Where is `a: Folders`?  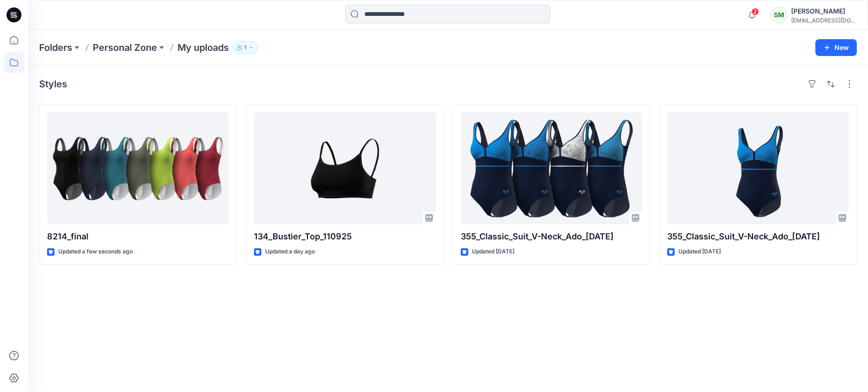 a: Folders is located at coordinates (55, 48).